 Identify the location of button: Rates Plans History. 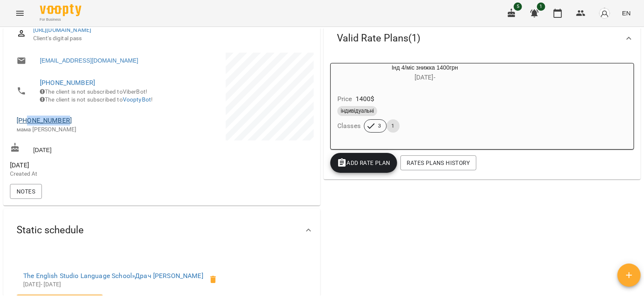
(438, 163).